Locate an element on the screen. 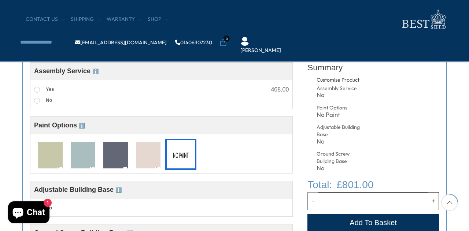 This screenshot has height=231, width=469. span: Adjustable Building Base is located at coordinates (78, 190).